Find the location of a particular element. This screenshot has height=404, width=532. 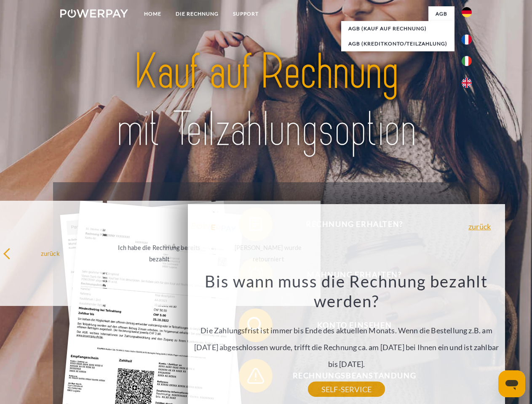

a: DIE RECHNUNG is located at coordinates (197, 14).